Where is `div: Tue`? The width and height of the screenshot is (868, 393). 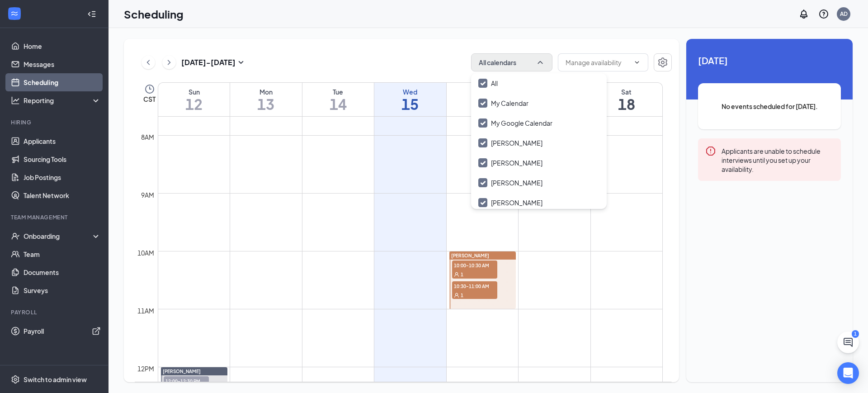 div: Tue is located at coordinates (338, 92).